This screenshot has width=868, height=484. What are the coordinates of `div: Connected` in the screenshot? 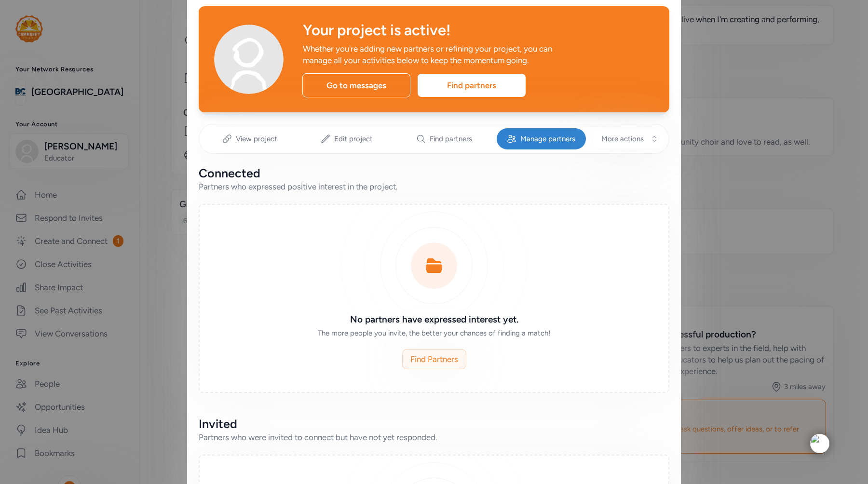 It's located at (434, 173).